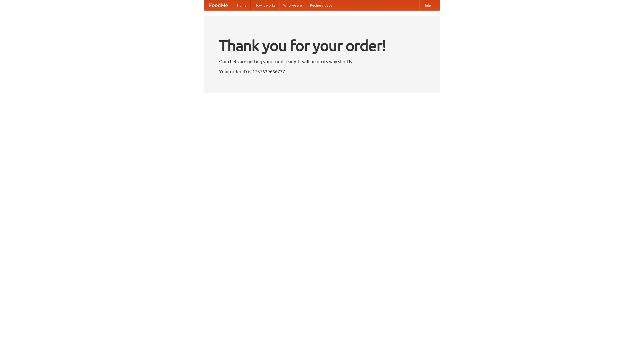  What do you see at coordinates (322, 72) in the screenshot?
I see `p: Your order ID is 1757639666737.` at bounding box center [322, 72].